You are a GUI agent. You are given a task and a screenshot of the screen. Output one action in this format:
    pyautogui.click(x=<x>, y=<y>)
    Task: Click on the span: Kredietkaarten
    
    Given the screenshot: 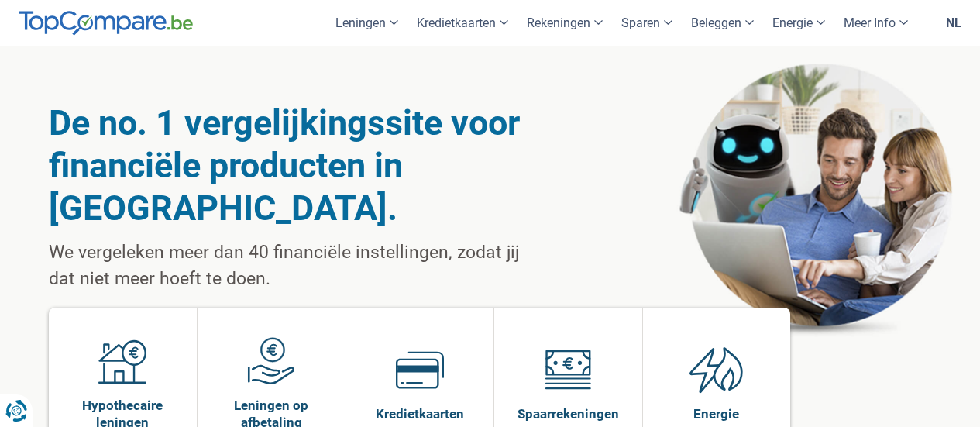 What is the action you would take?
    pyautogui.click(x=420, y=413)
    